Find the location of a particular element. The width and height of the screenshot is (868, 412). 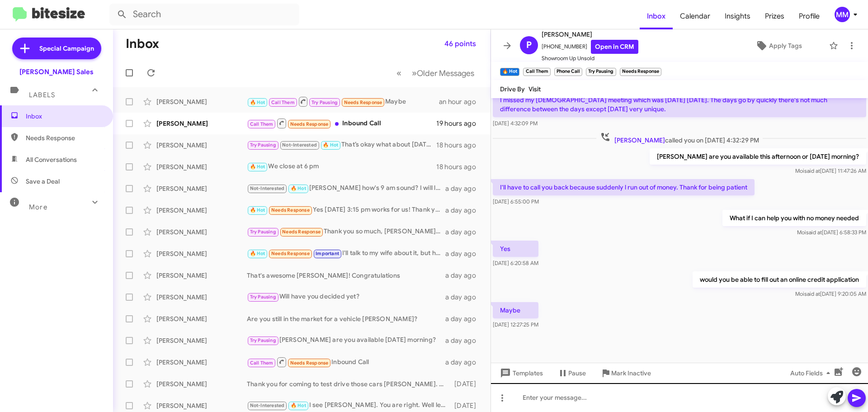

a: Profile is located at coordinates (809, 16).